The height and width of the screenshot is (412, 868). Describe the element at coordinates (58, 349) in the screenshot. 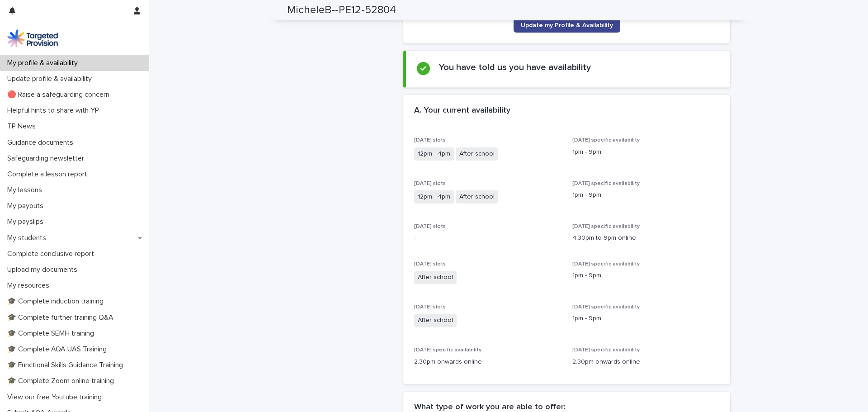

I see `p: 🎓 Complete AQA UAS Training` at that location.